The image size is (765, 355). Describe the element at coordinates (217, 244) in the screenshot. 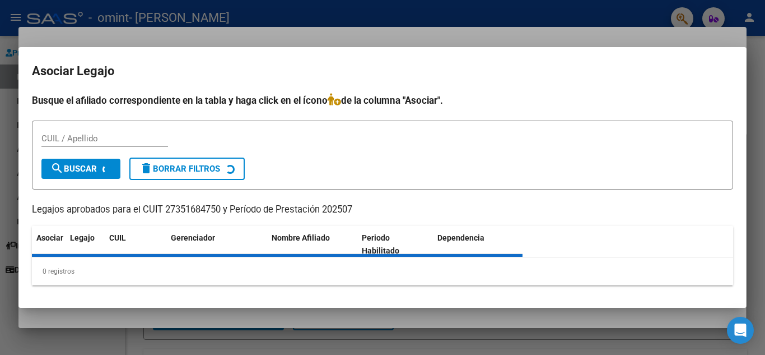

I see `datatable-header-cell: Gerenciador` at that location.